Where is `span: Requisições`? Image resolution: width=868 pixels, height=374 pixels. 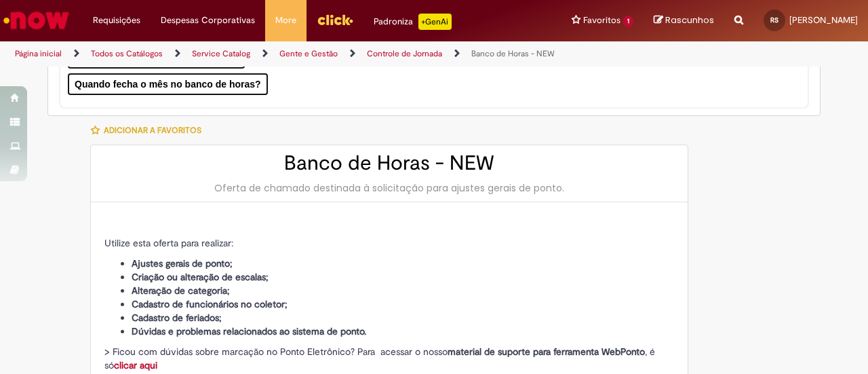 span: Requisições is located at coordinates (117, 20).